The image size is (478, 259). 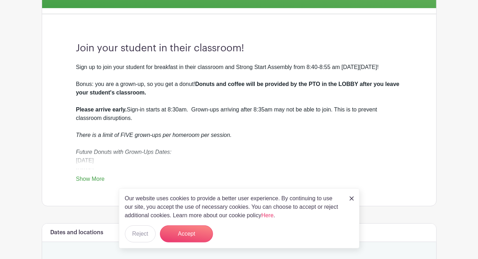 I want to click on div: Sign up to join your student for breakfast in their classroom and Strong Start Assembly from 8:40..., so click(x=239, y=110).